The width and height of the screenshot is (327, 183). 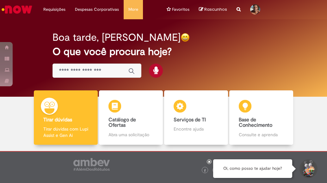 What do you see at coordinates (252, 168) in the screenshot?
I see `div: Oi, como posso te ajudar hoje?` at bounding box center [252, 168].